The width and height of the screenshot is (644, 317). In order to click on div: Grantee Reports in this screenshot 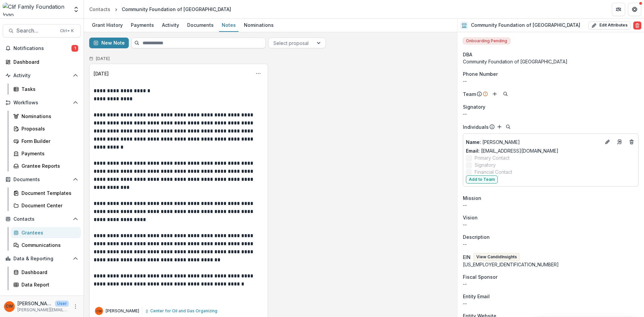, I will do `click(48, 166)`.